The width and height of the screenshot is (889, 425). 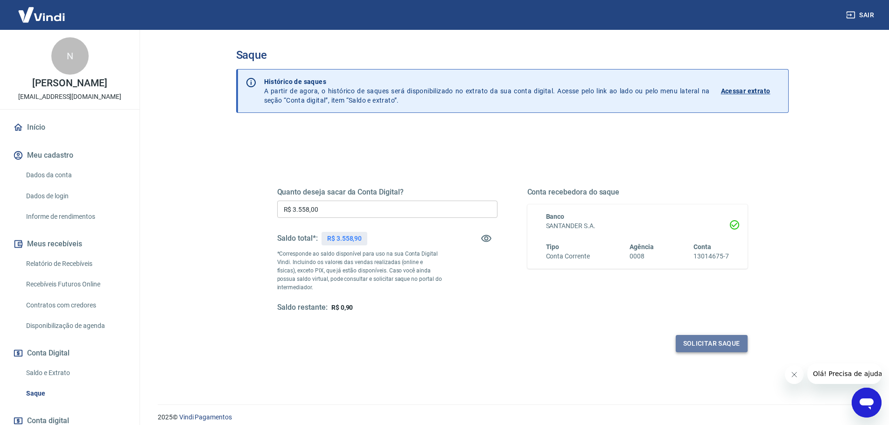 What do you see at coordinates (75, 393) in the screenshot?
I see `a: Saque` at bounding box center [75, 393].